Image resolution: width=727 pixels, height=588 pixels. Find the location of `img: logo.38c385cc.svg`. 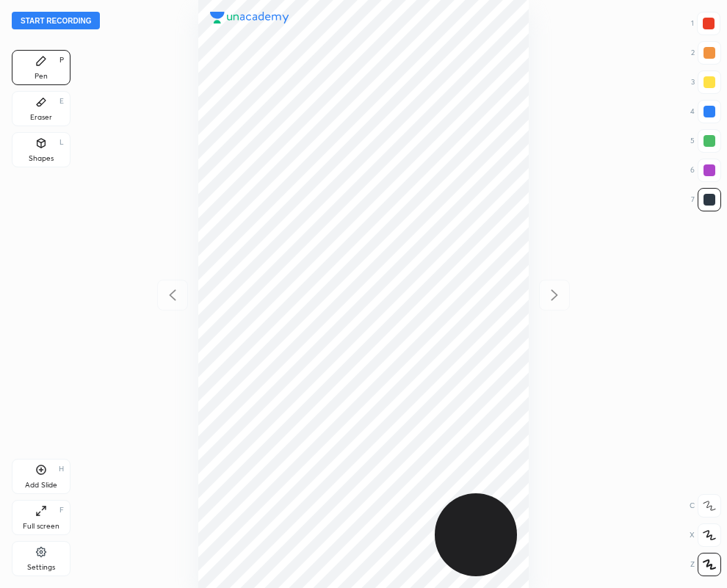

img: logo.38c385cc.svg is located at coordinates (249, 18).